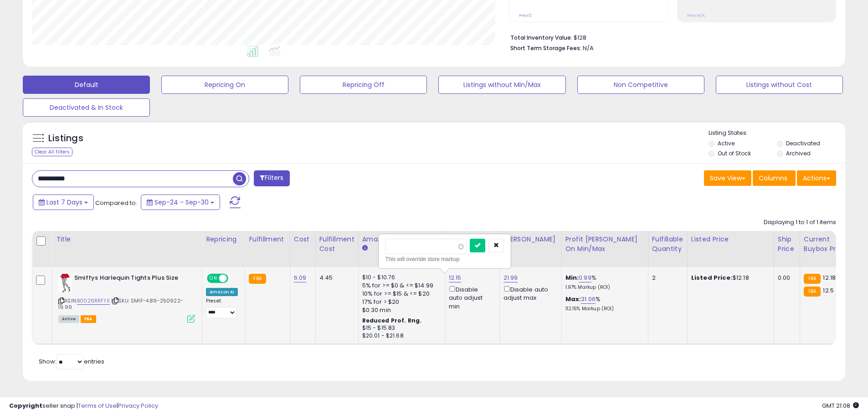 The image size is (868, 415). What do you see at coordinates (25, 406) in the screenshot?
I see `strong: Copyright` at bounding box center [25, 406].